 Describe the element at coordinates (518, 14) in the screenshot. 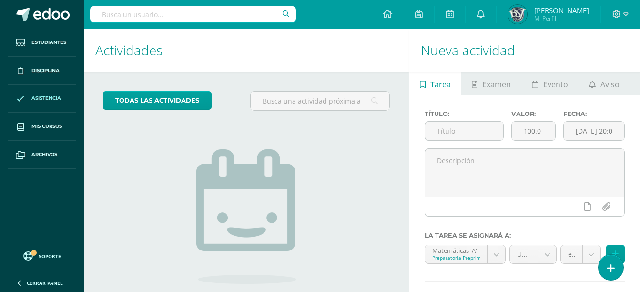

I see `img: 9b5f0be0843dd82ac0af1834b396308f.png` at that location.